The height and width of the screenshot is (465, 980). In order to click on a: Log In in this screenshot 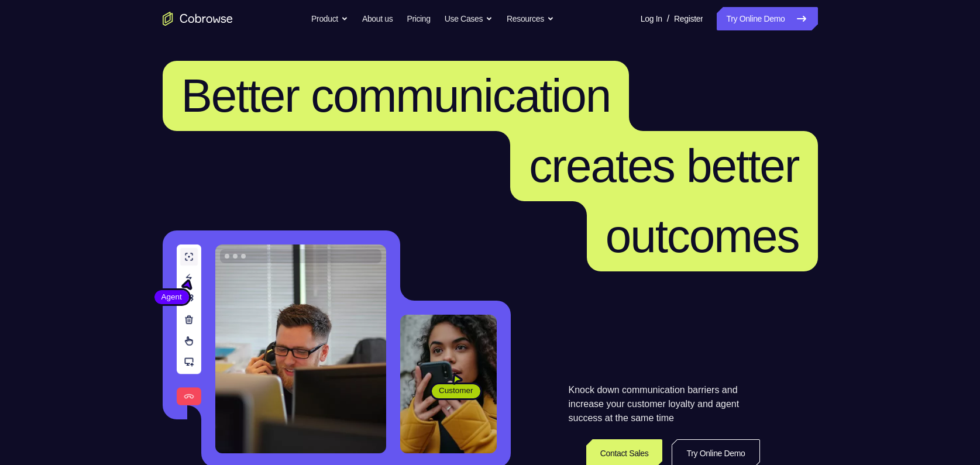, I will do `click(652, 19)`.